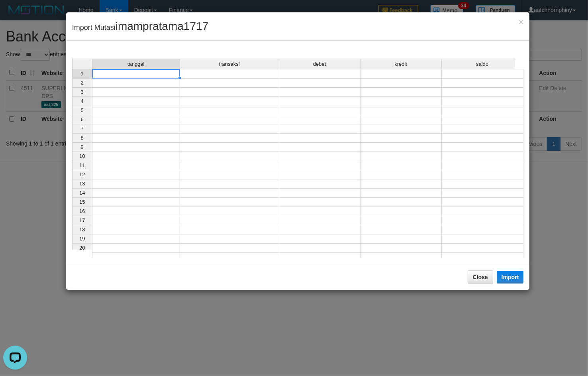 The image size is (588, 376). Describe the element at coordinates (82, 83) in the screenshot. I see `span: 2` at that location.